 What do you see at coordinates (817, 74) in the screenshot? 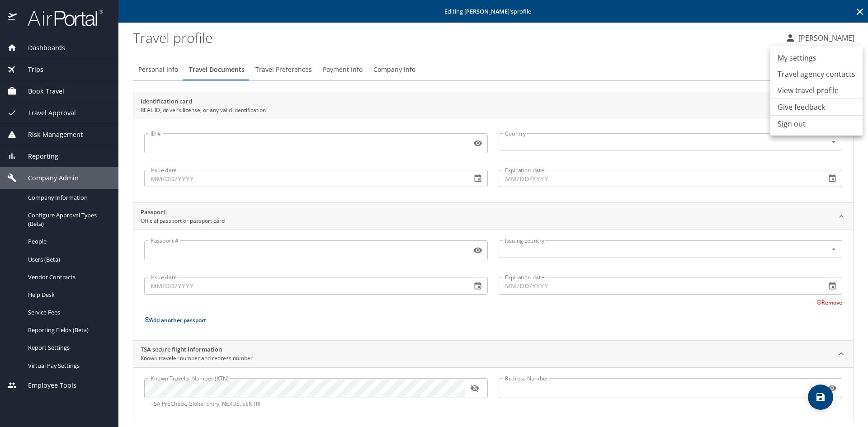
I see `a: Travel agency contacts` at bounding box center [817, 74].